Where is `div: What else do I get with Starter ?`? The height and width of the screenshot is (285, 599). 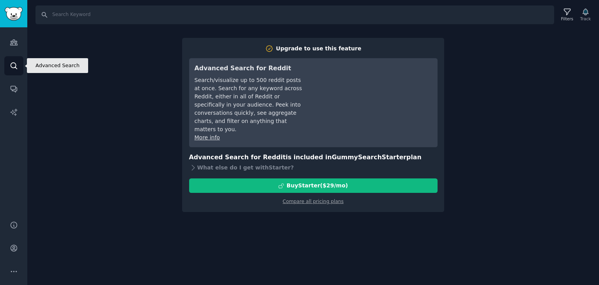 div: What else do I get with Starter ? is located at coordinates (313, 167).